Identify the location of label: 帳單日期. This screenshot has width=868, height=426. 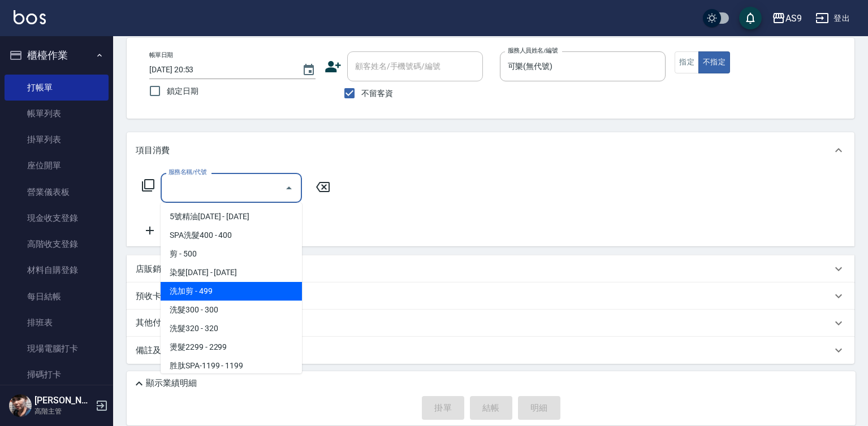
(161, 55).